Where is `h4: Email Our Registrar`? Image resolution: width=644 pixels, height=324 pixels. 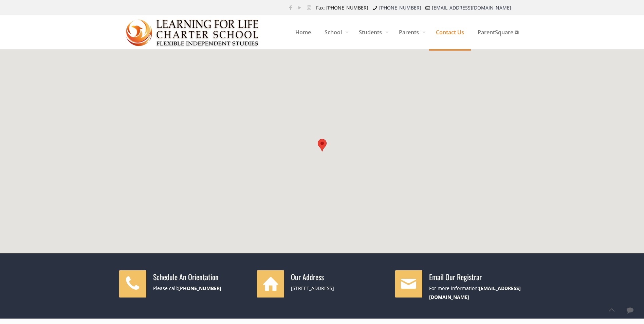
h4: Email Our Registrar is located at coordinates (477, 277).